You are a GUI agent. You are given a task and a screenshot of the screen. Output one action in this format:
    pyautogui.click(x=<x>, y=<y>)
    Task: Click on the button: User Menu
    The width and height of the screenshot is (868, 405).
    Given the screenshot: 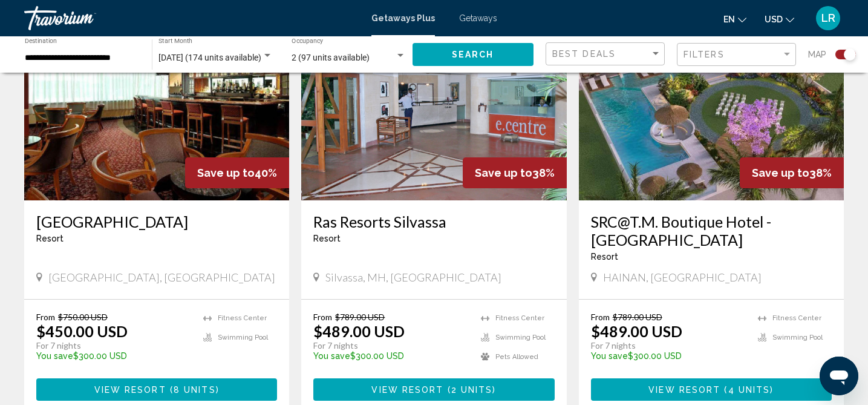 What is the action you would take?
    pyautogui.click(x=829, y=18)
    